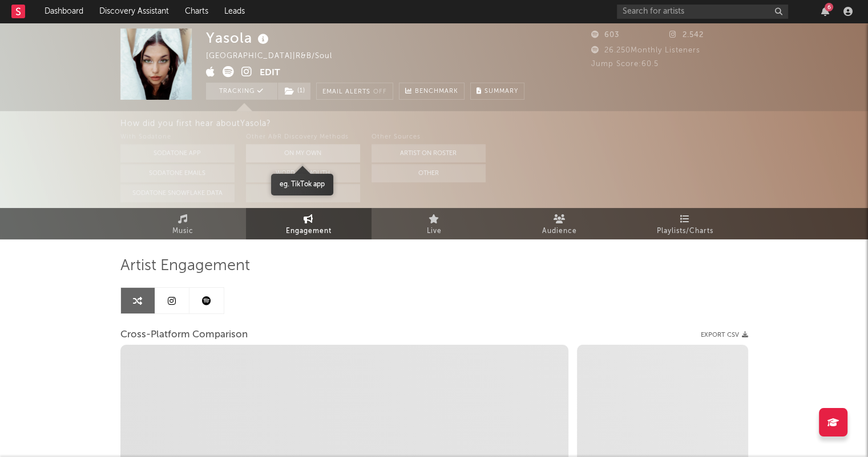 This screenshot has height=457, width=868. I want to click on span: ( 1 ), so click(294, 91).